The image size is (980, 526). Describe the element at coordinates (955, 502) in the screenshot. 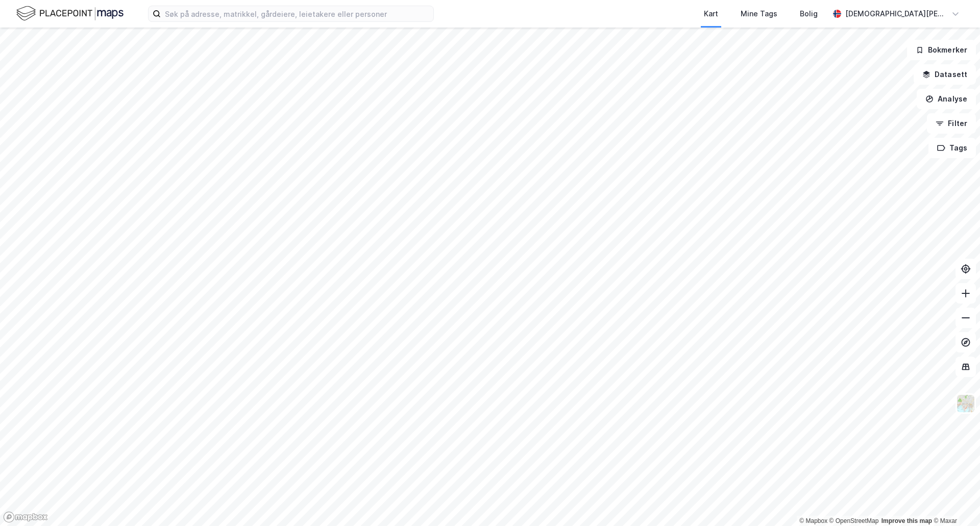

I see `div: Kontrollprogram for chat` at that location.